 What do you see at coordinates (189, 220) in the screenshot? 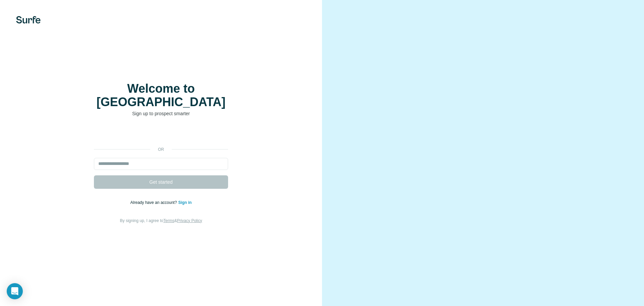
I see `a: Privacy Policy` at bounding box center [189, 220].